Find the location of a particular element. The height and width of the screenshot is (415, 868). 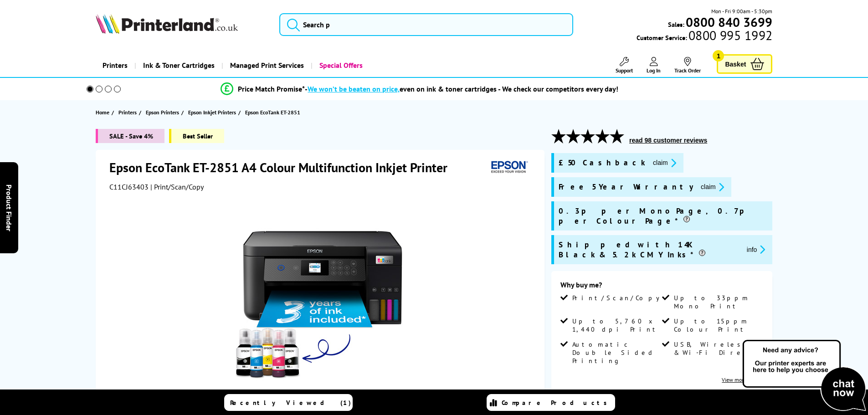

span: Printers is located at coordinates (128, 112).